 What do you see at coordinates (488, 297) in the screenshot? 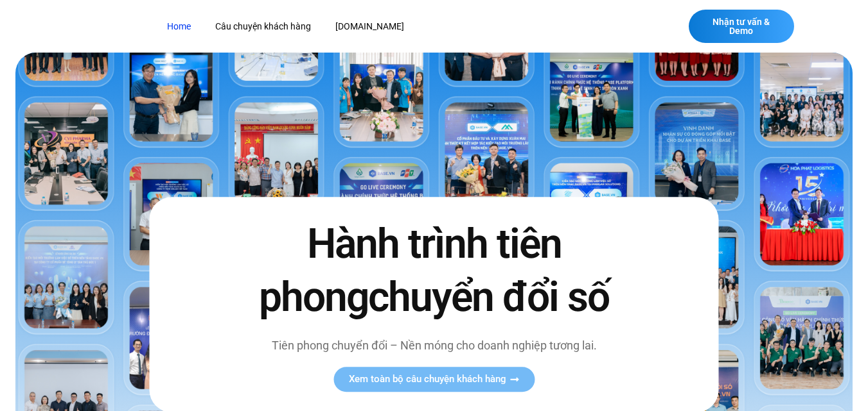
I see `span: chuyển đổi số` at bounding box center [488, 297].